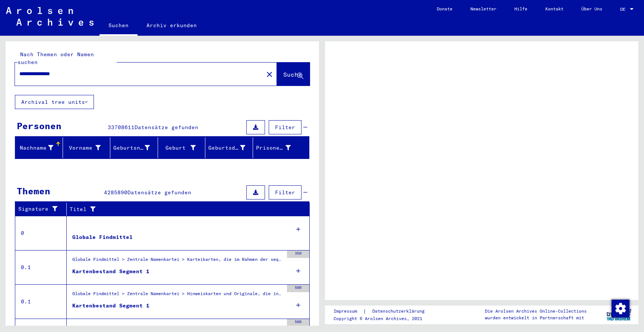  What do you see at coordinates (39, 126) in the screenshot?
I see `div: Personen` at bounding box center [39, 126].